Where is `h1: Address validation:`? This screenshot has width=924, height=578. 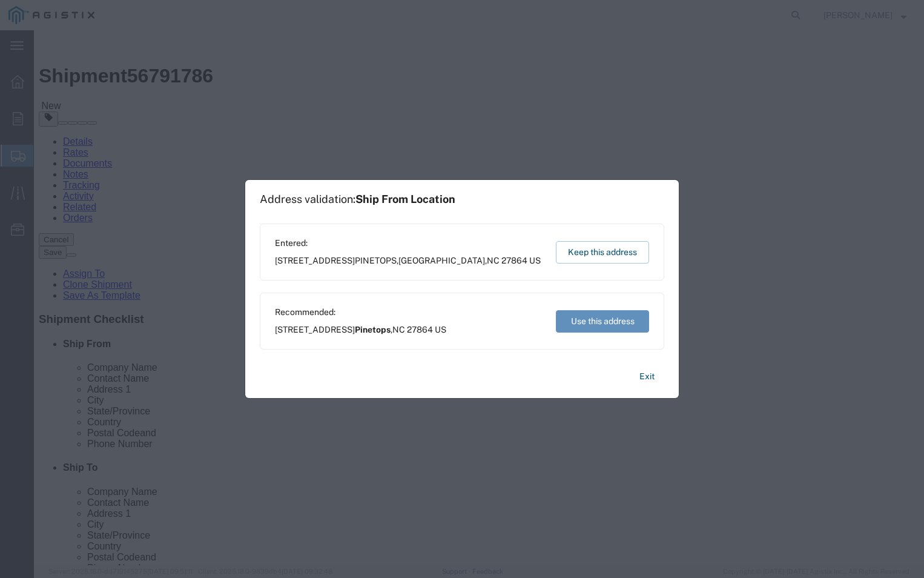 h1: Address validation: is located at coordinates (357, 199).